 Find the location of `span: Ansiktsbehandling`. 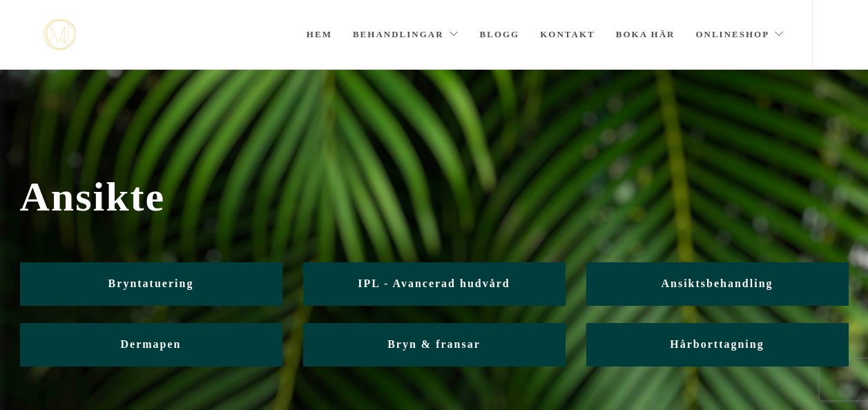

span: Ansiktsbehandling is located at coordinates (717, 283).